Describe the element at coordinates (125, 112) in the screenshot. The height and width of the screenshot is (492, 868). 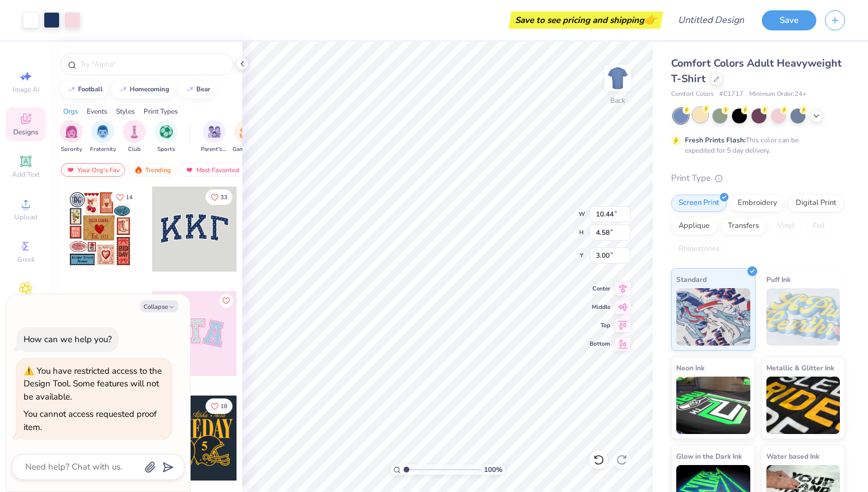
I see `div: Styles` at that location.